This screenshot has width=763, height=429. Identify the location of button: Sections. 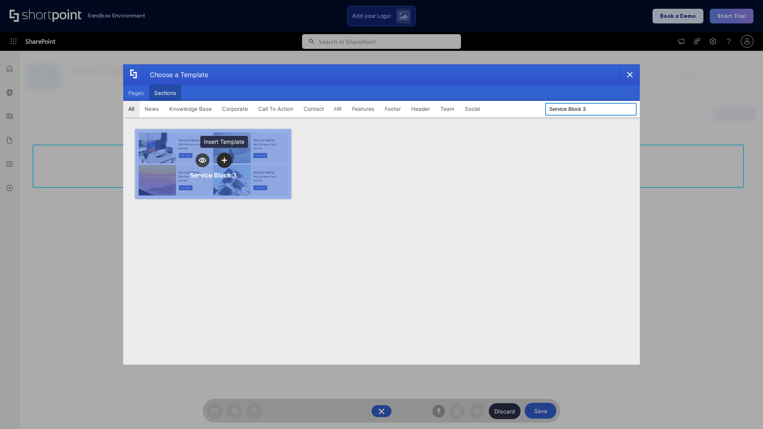
(165, 93).